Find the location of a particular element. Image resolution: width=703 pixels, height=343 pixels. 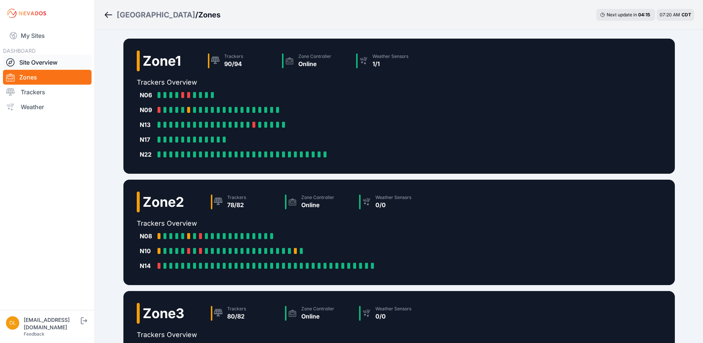

div: N08 is located at coordinates (147, 236).